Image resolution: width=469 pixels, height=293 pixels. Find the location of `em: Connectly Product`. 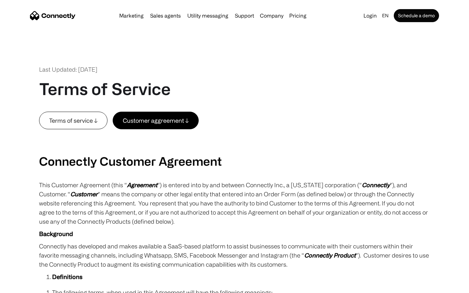

em: Connectly Product is located at coordinates (330, 256).